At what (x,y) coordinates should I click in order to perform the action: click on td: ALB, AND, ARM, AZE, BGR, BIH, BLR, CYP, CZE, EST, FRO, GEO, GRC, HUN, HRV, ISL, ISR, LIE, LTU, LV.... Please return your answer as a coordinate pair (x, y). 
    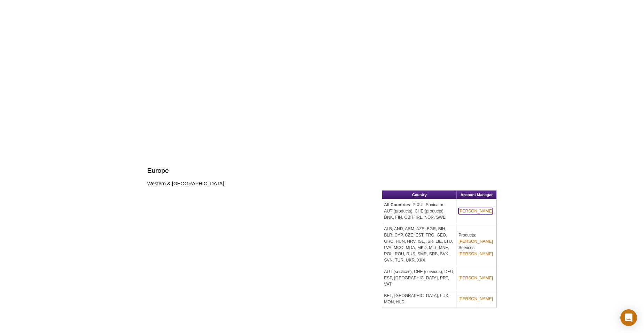
    Looking at the image, I should click on (419, 245).